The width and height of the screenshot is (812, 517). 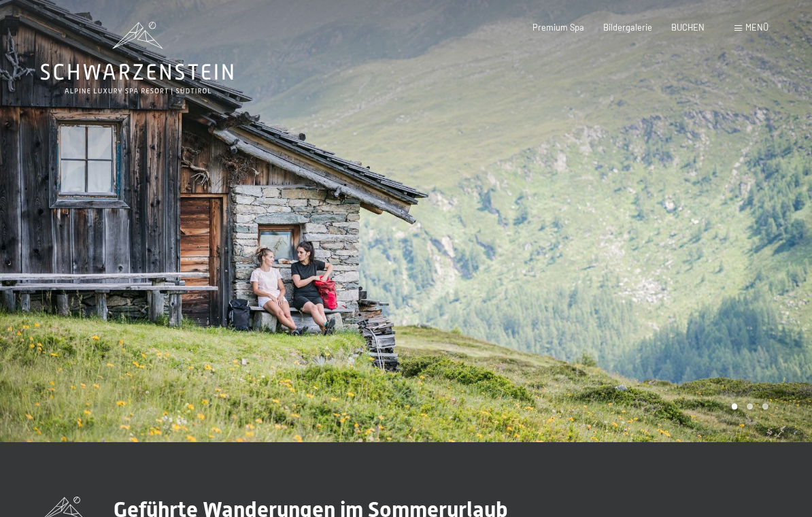 I want to click on div: Carousel Page 1 (Current Slide), so click(x=734, y=406).